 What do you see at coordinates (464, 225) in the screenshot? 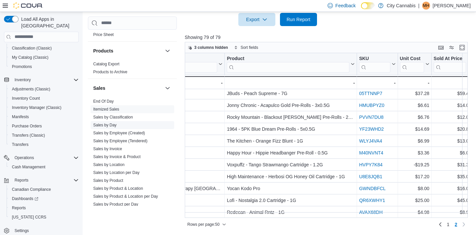
I see `button: Next page` at bounding box center [464, 225].